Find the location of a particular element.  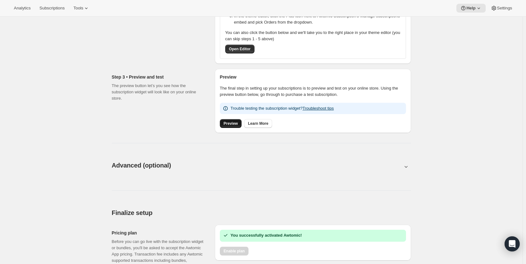

span: Finalize setup is located at coordinates (132, 213).